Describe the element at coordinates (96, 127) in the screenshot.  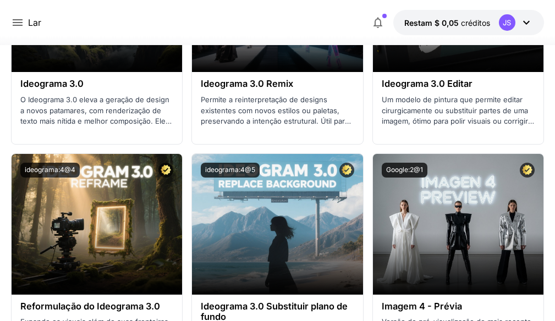
I see `font: O Ideograma 3.0 eleva a geração de design a novos patamares, com renderização de texto mais nítid...` at that location.